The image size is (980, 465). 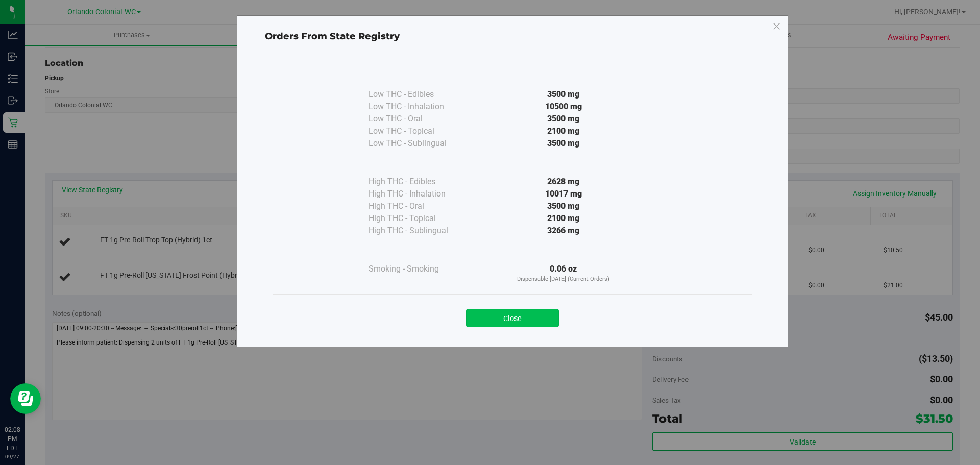 I want to click on span: Orders From State Registry, so click(x=332, y=36).